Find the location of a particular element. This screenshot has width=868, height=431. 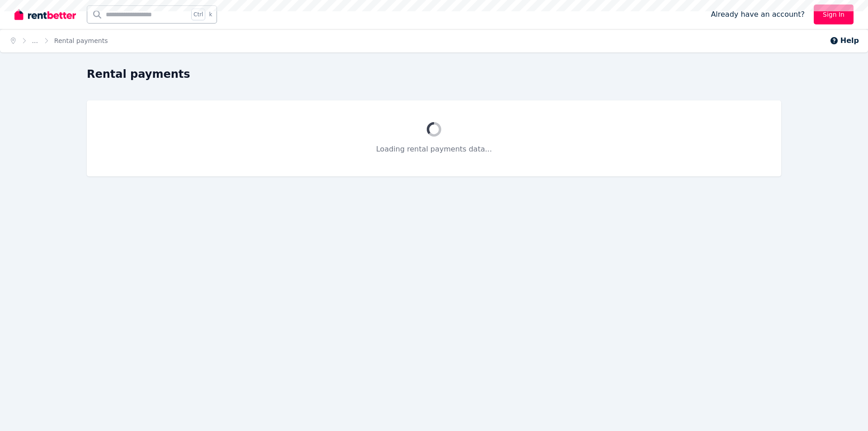

a: Sign In is located at coordinates (834, 15).